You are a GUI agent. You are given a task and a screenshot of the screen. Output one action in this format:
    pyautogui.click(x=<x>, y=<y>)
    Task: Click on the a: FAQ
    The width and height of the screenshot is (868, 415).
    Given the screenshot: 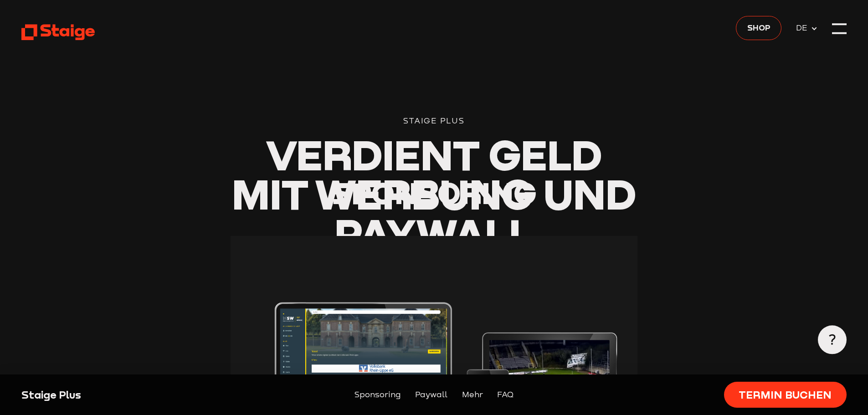 What is the action you would take?
    pyautogui.click(x=505, y=395)
    